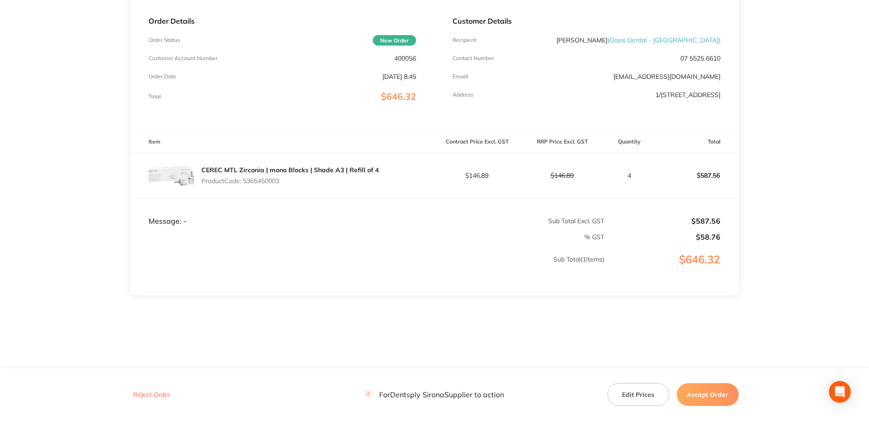  Describe the element at coordinates (367, 237) in the screenshot. I see `p: % GST` at that location.